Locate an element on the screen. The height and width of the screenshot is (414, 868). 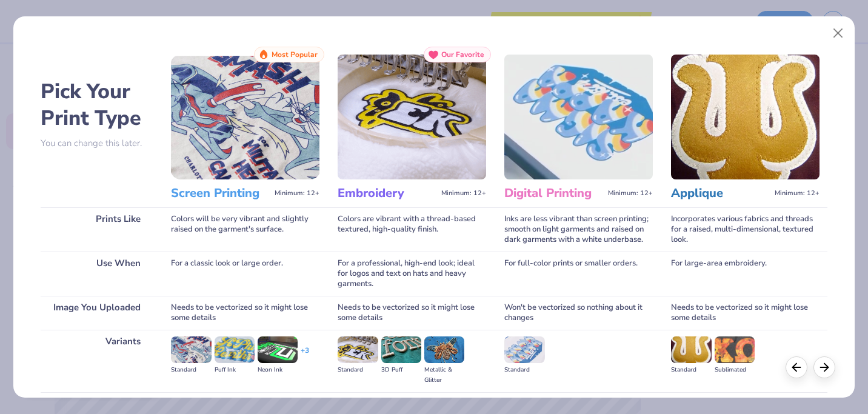
div: Prints Like is located at coordinates (96, 229).